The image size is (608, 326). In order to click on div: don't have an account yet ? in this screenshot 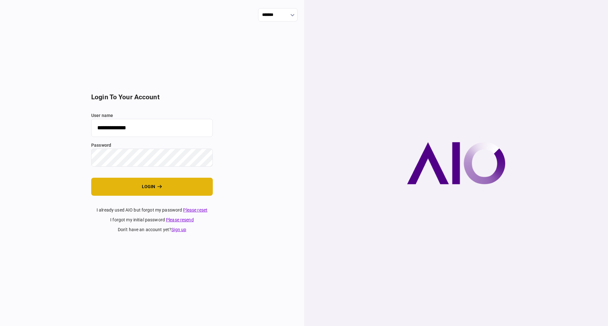, I will do `click(152, 230)`.